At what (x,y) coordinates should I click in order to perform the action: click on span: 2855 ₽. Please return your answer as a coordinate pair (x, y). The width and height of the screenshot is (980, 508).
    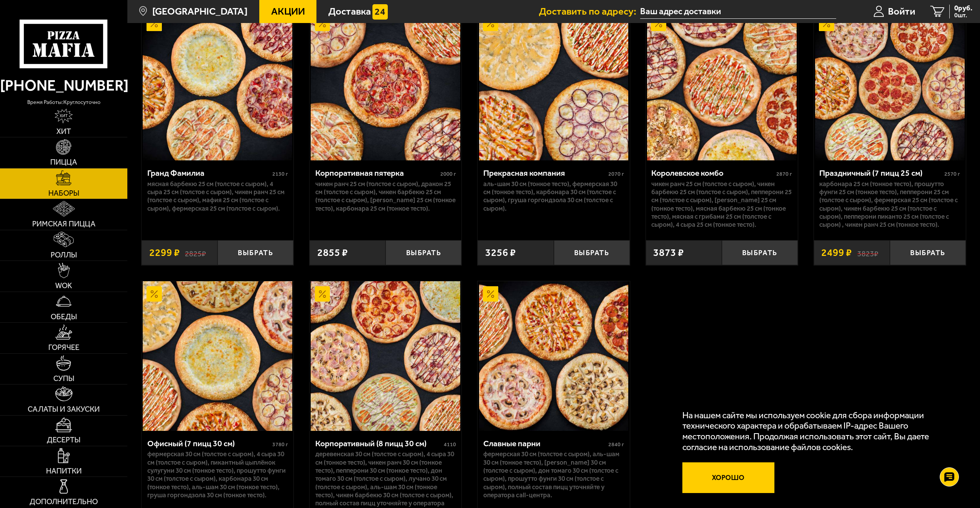
    Looking at the image, I should click on (333, 252).